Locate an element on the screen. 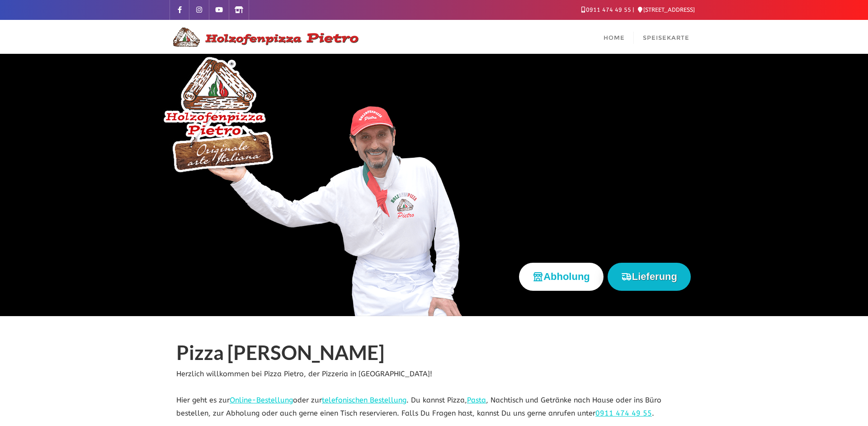 This screenshot has height=426, width=868. a: Online-Bestellung is located at coordinates (261, 399).